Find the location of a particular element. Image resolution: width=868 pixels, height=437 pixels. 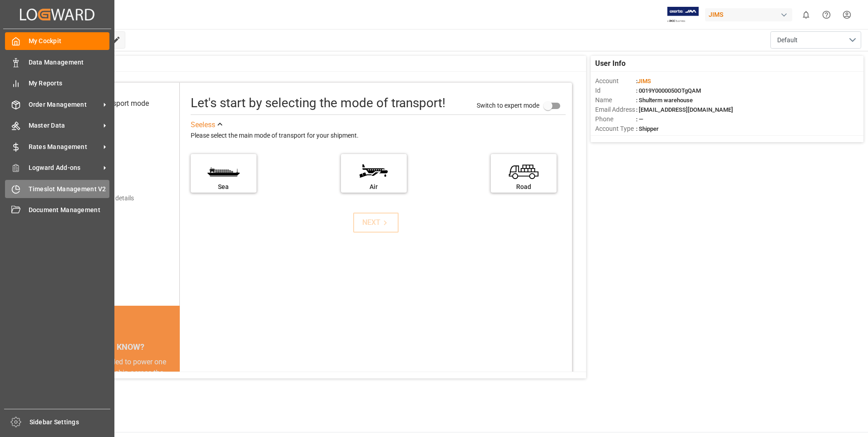

button: next slide / item is located at coordinates (173, 395).